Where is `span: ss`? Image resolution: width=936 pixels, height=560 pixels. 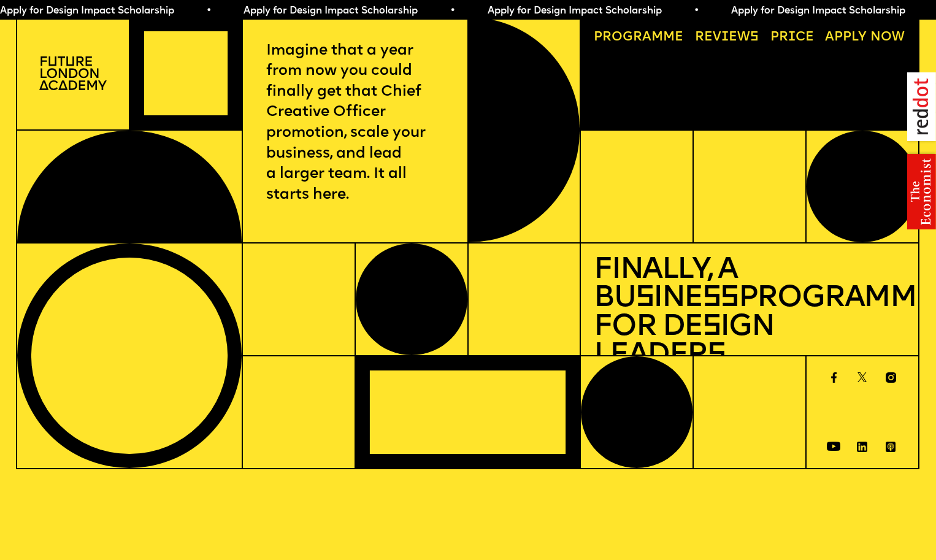
span: ss is located at coordinates (720, 298).